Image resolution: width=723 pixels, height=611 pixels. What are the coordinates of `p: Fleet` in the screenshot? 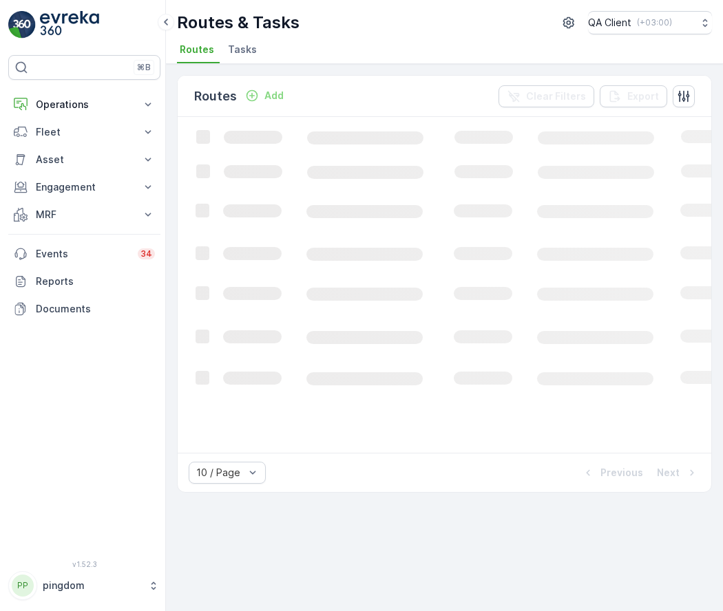 It's located at (84, 132).